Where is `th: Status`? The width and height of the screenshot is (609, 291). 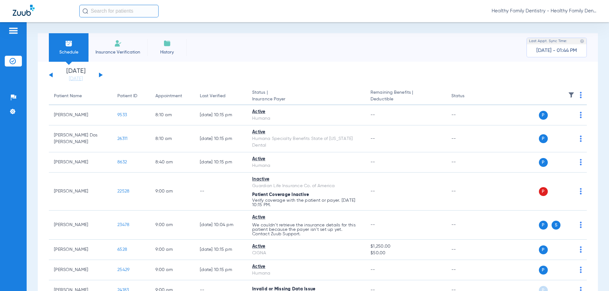
th: Status is located at coordinates (467, 96).